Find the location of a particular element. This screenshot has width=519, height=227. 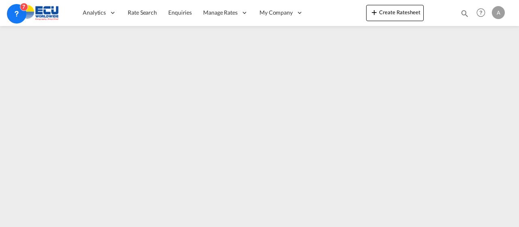

span: Rate Search is located at coordinates (142, 12).